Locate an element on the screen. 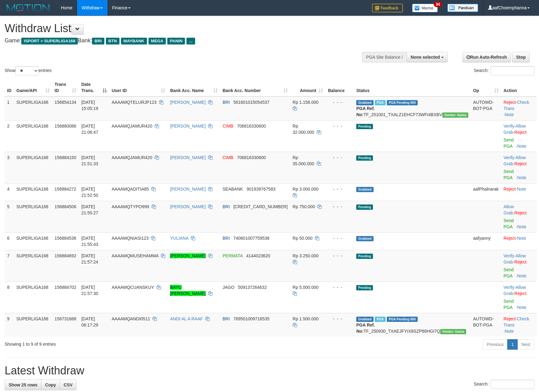 Image resolution: width=539 pixels, height=392 pixels. span: Rp 35.000.000 is located at coordinates (304, 161).